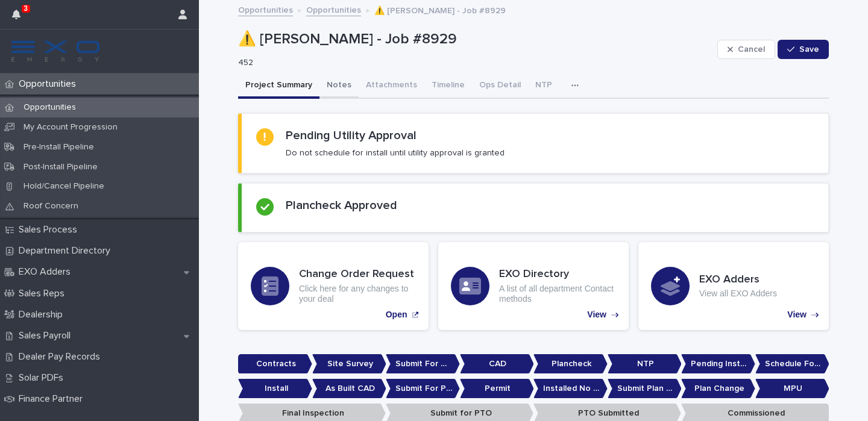 This screenshot has height=421, width=868. What do you see at coordinates (448, 86) in the screenshot?
I see `button: Timeline` at bounding box center [448, 86].